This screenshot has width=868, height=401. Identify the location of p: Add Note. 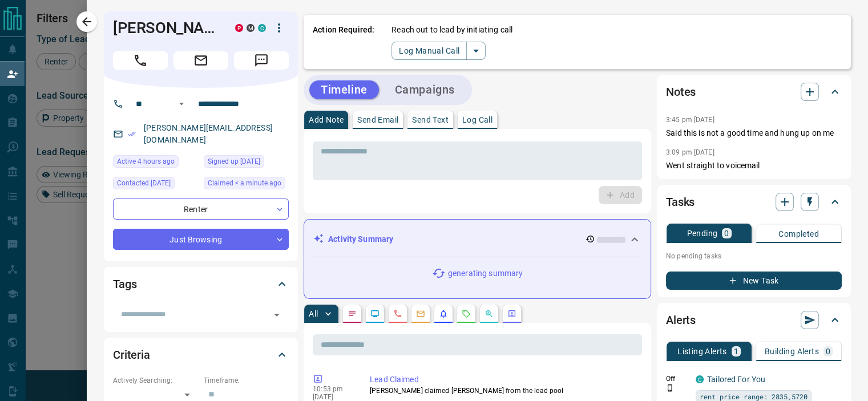
(326, 120).